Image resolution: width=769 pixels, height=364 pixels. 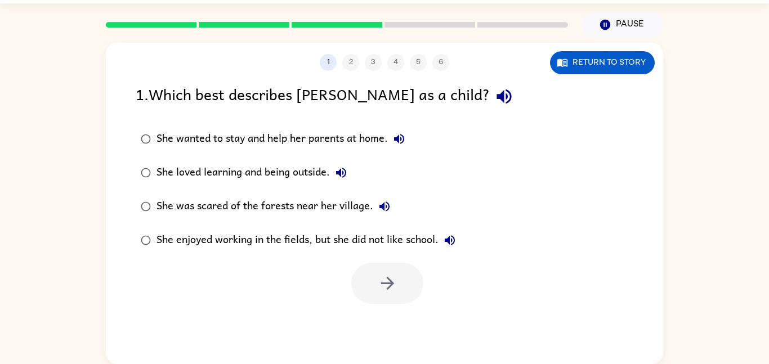 What do you see at coordinates (341, 173) in the screenshot?
I see `button: She loved learning and being outside.` at bounding box center [341, 173].